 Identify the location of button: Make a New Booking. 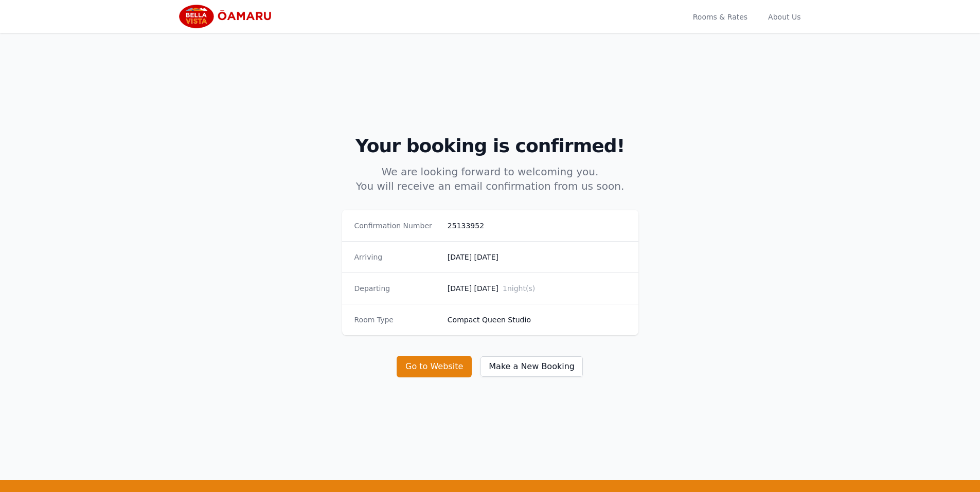
(532, 367).